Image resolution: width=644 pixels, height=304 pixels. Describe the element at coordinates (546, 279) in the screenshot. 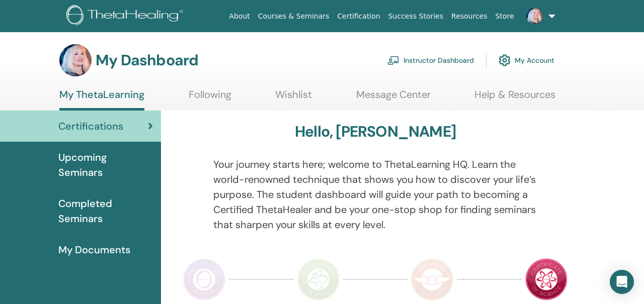

I see `img: Certificate of Science` at that location.